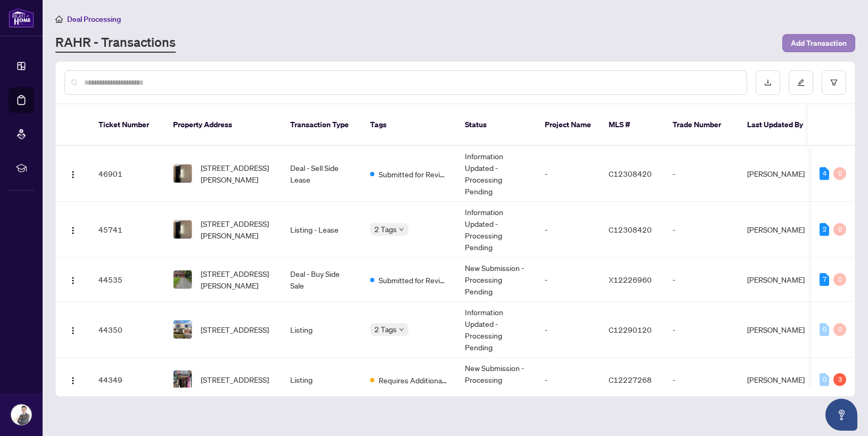  What do you see at coordinates (322, 125) in the screenshot?
I see `th: Transaction Type` at bounding box center [322, 125].